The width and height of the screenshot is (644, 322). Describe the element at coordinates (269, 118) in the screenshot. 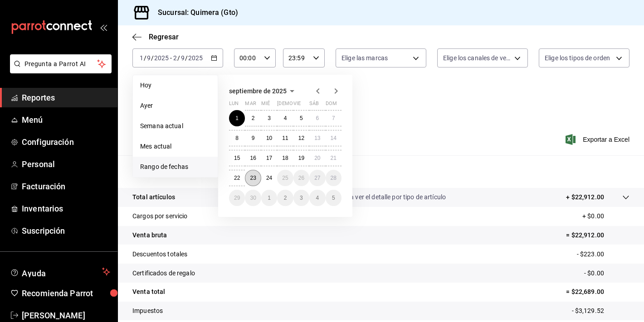

I see `abbr: 3 de septiembre de 2025` at that location.